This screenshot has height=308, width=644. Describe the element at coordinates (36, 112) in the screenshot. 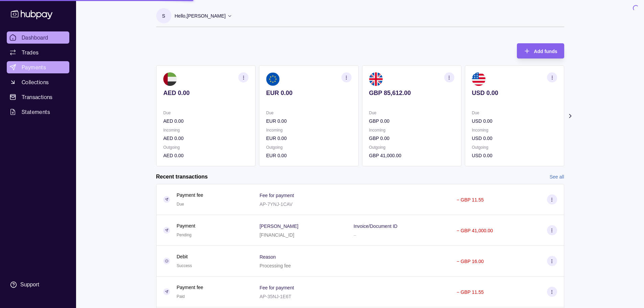

I see `span: Statements` at that location.